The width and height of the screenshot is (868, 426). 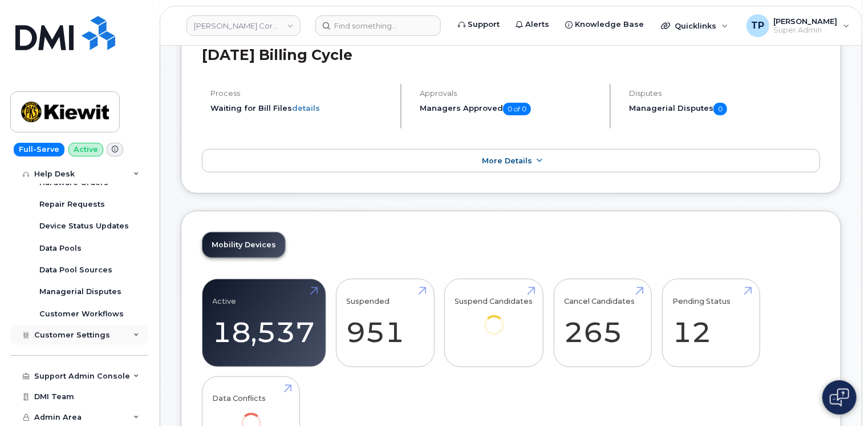 I want to click on h4: Approvals, so click(x=510, y=93).